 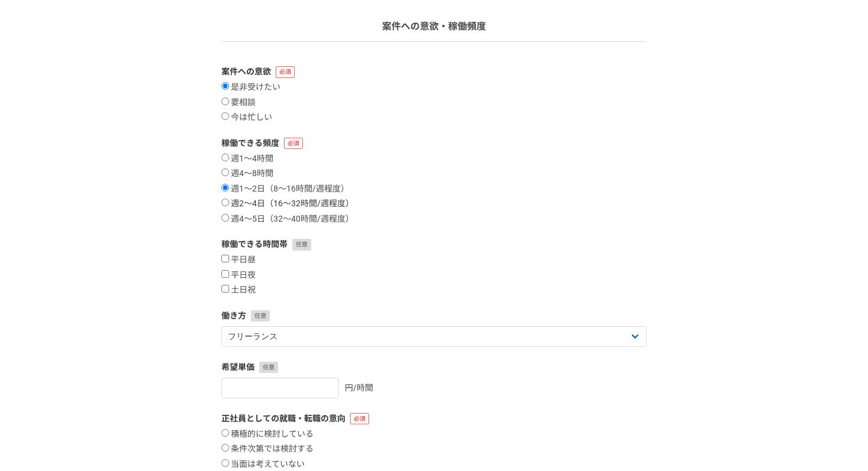 I want to click on label: 稼働できる頻度, so click(x=434, y=143).